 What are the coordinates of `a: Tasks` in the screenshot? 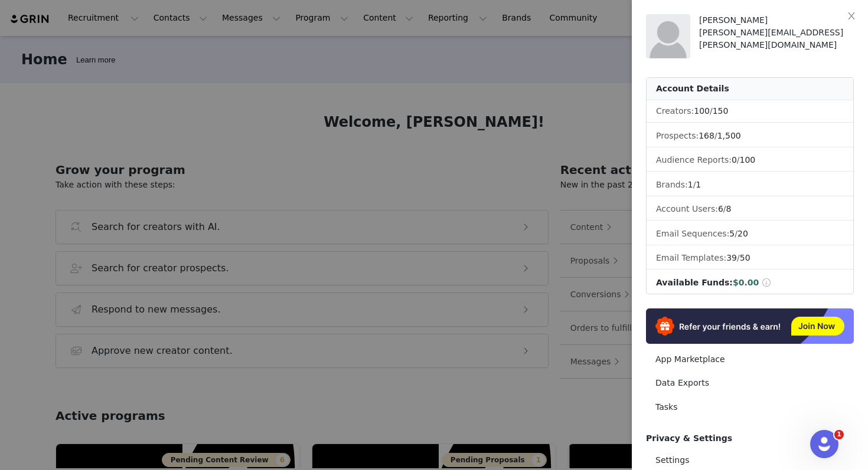 It's located at (750, 407).